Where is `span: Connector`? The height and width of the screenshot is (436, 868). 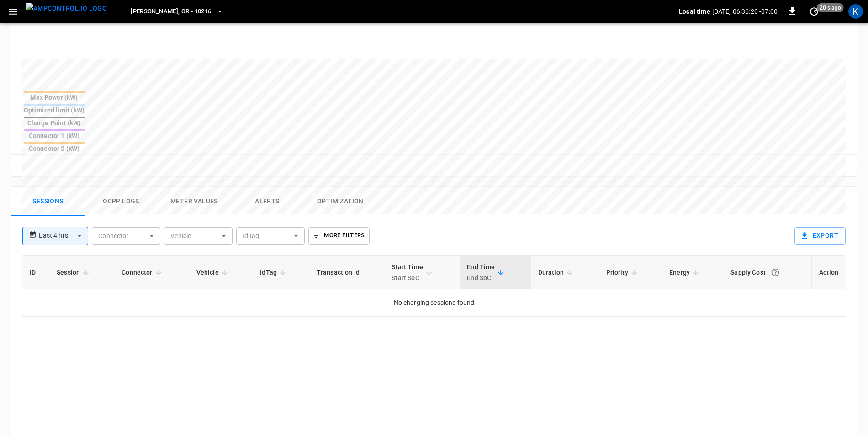 span: Connector is located at coordinates (142, 272).